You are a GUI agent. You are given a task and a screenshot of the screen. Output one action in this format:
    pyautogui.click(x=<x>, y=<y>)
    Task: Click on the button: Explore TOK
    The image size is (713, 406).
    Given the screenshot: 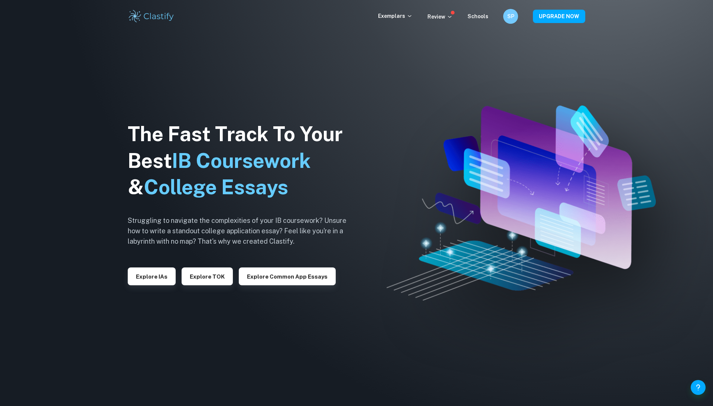 What is the action you would take?
    pyautogui.click(x=207, y=276)
    